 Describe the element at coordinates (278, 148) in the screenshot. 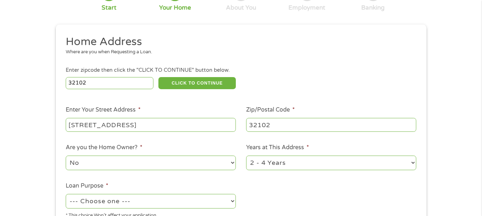

I see `label: Years at This Address` at that location.